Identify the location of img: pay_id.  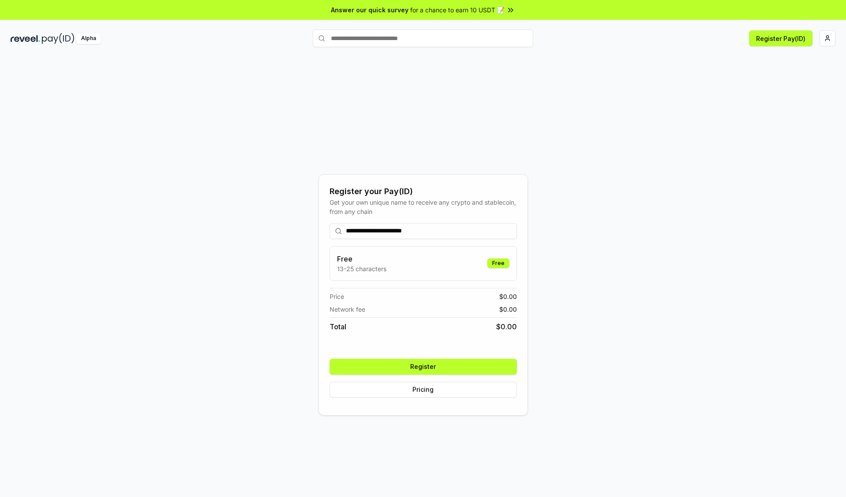
(58, 38).